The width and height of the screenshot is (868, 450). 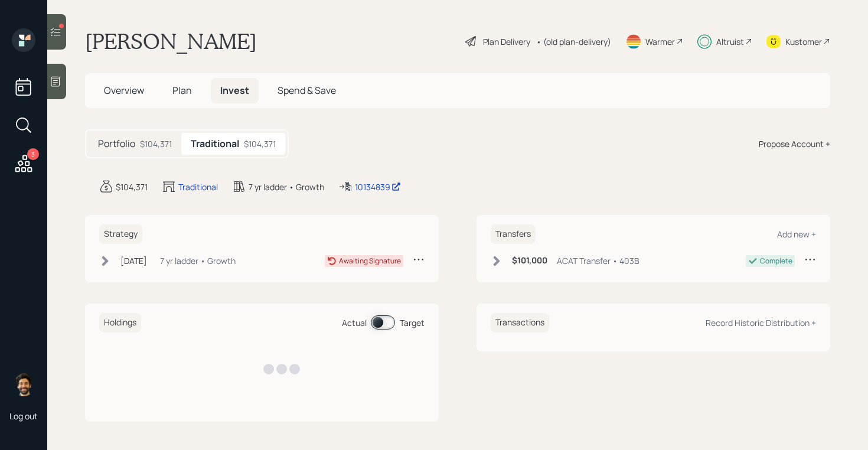 I want to click on div: Altruist, so click(x=730, y=41).